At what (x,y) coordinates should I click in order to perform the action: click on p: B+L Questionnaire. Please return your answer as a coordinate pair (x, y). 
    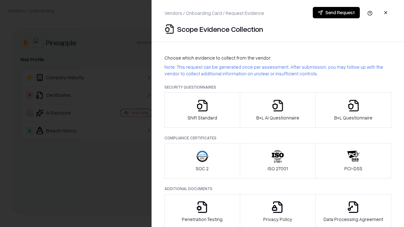
    Looking at the image, I should click on (354, 118).